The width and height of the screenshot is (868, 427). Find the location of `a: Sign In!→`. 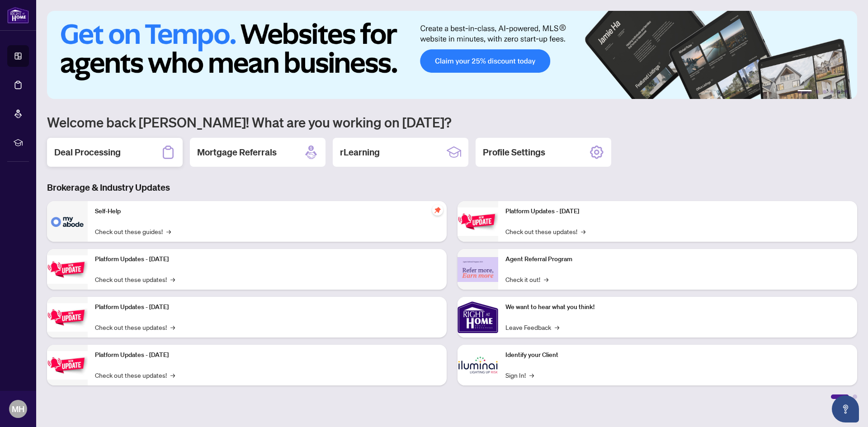

a: Sign In!→ is located at coordinates (519, 375).